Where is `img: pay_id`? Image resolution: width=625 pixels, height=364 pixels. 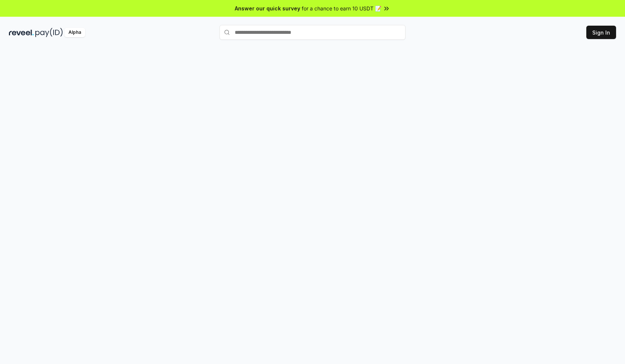
img: pay_id is located at coordinates (49, 32).